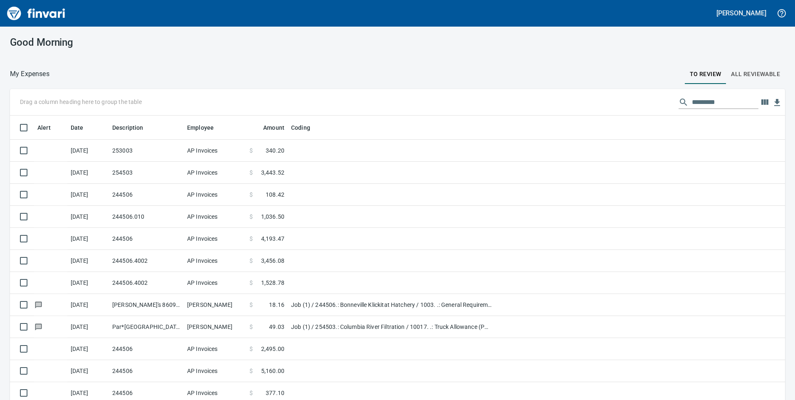  I want to click on p: Drag a column heading here to group the table, so click(81, 102).